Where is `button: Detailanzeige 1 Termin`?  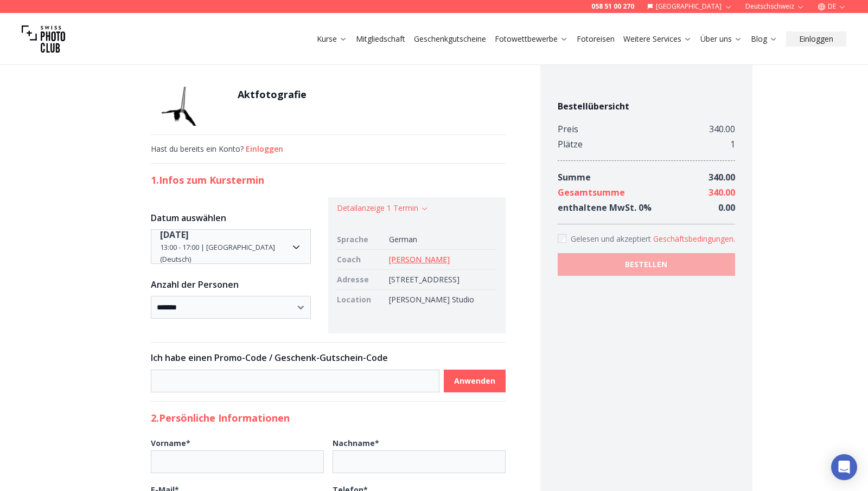 button: Detailanzeige 1 Termin is located at coordinates (382, 208).